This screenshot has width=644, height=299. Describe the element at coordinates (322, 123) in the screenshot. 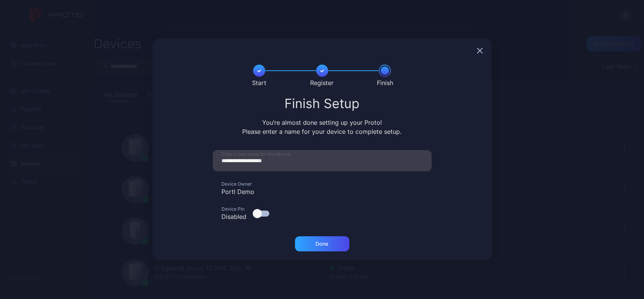

I see `div: You’re almost done setting up your Proto!` at that location.